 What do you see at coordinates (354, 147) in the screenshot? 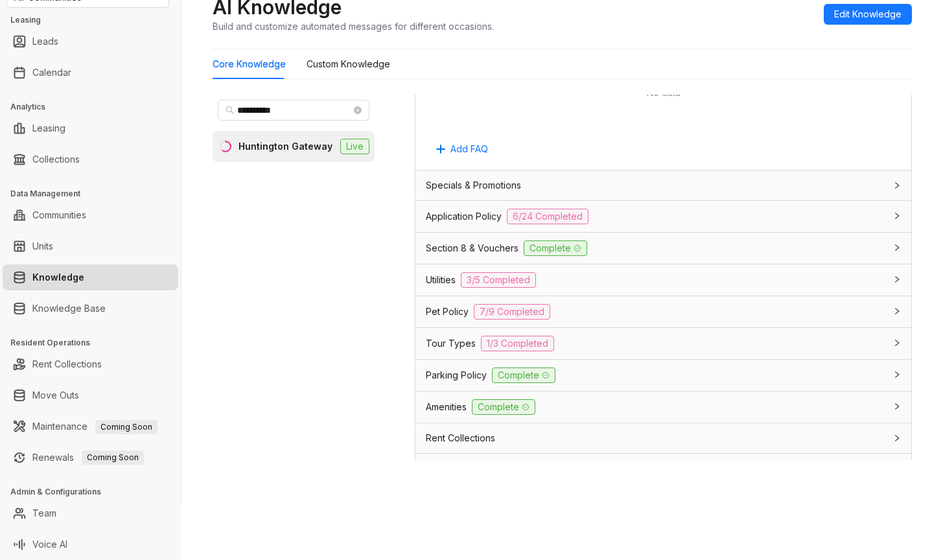
I see `span: Live` at bounding box center [354, 147].